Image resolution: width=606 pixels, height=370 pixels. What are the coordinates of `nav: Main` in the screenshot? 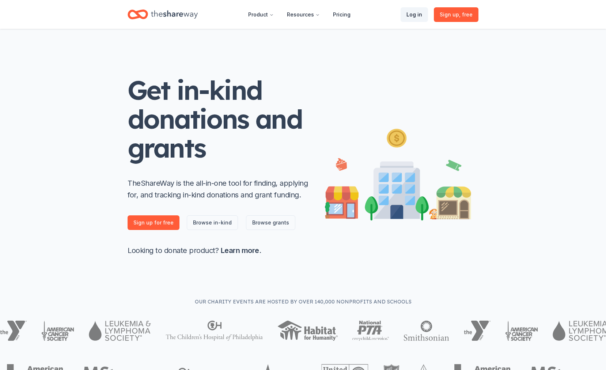 It's located at (299, 14).